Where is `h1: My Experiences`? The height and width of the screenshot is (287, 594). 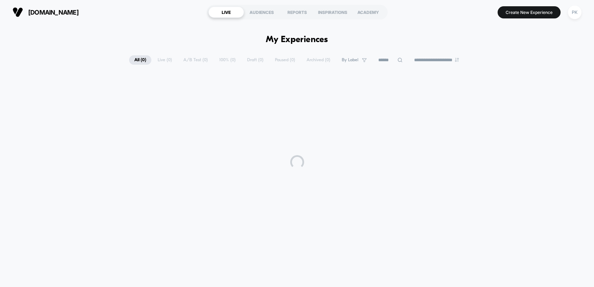 h1: My Experiences is located at coordinates (297, 40).